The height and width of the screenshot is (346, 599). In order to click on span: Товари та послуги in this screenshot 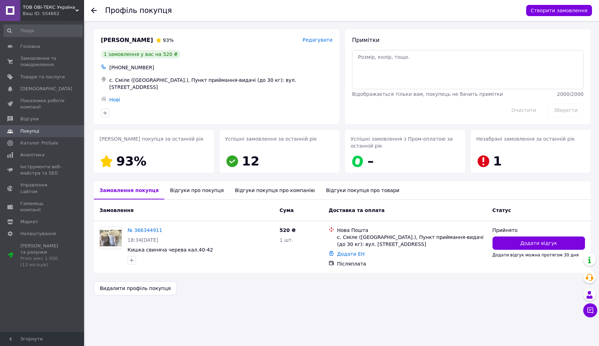, I will do `click(42, 77)`.